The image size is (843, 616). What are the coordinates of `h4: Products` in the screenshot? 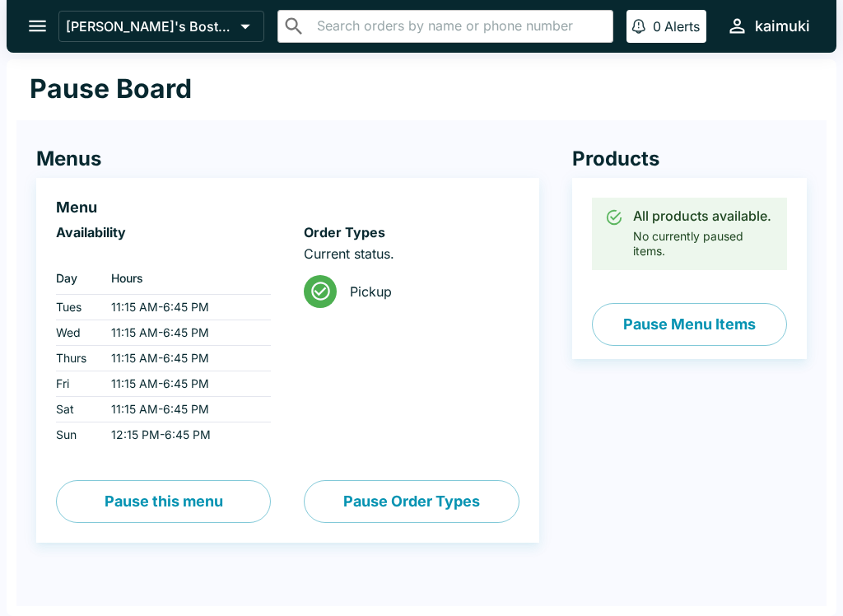 It's located at (689, 159).